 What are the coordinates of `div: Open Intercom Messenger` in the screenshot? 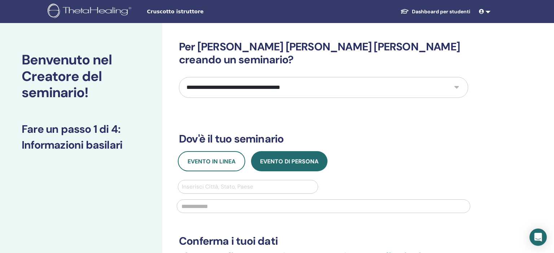 It's located at (538, 238).